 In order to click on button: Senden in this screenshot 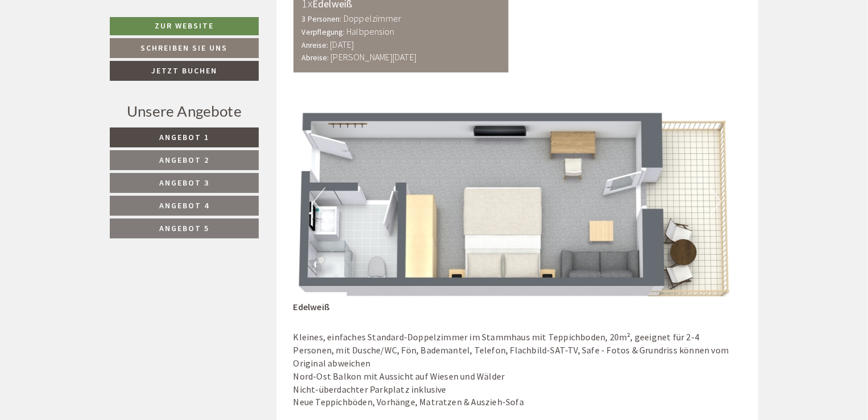, I will do `click(414, 310)`.